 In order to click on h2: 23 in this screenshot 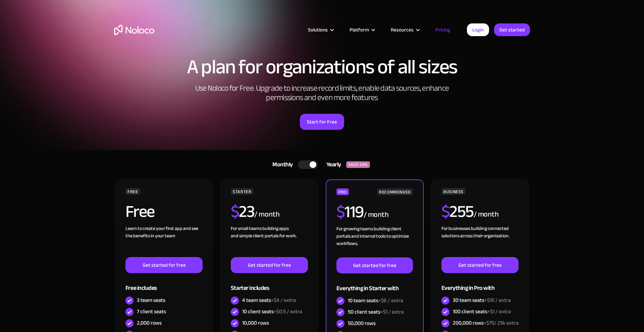, I will do `click(242, 211)`.